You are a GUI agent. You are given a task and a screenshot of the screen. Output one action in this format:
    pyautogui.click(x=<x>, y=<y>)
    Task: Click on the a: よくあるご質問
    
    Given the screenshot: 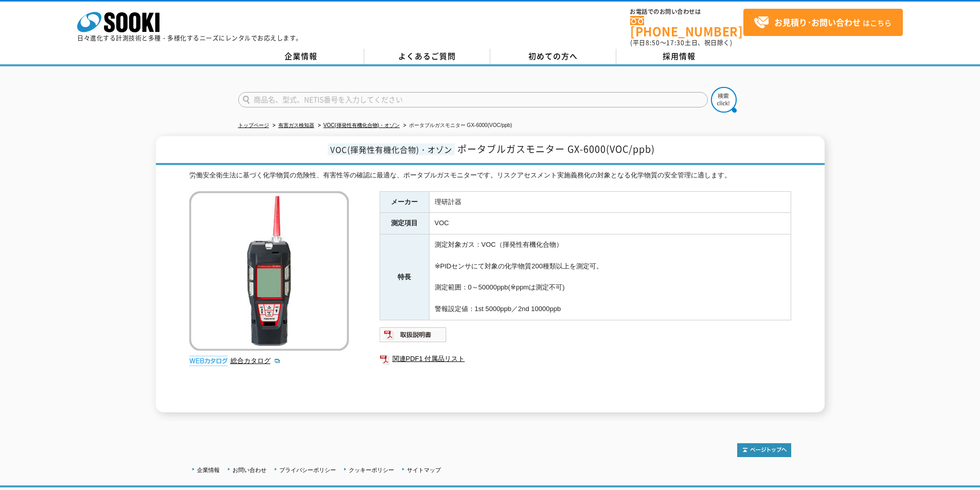 What is the action you would take?
    pyautogui.click(x=428, y=56)
    